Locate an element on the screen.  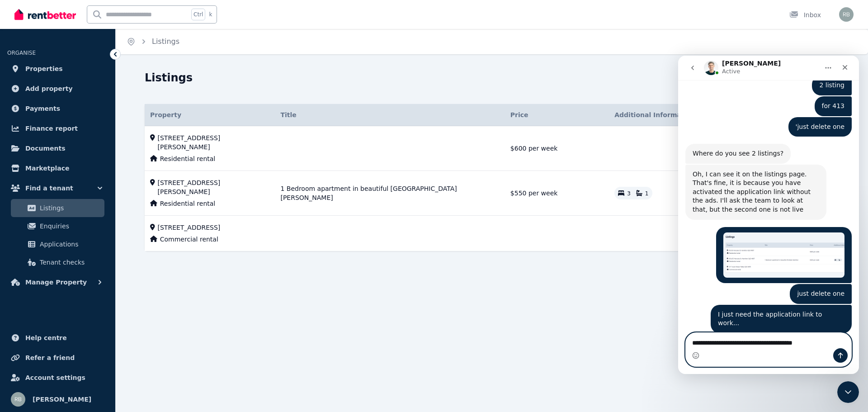
span: Finance report is located at coordinates (51, 128).